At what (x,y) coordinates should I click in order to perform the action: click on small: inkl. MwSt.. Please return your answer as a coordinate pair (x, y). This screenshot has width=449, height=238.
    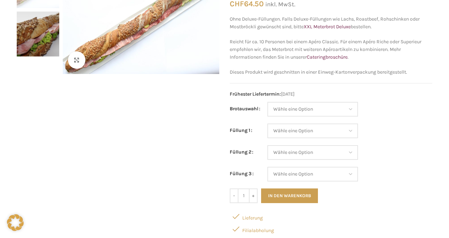
    Looking at the image, I should click on (280, 4).